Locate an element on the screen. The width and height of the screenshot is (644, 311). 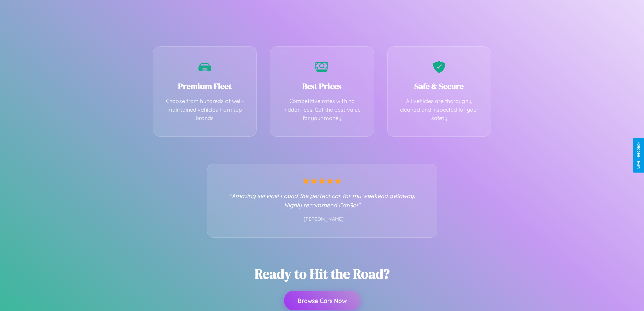
h3: Best Prices is located at coordinates (322, 86).